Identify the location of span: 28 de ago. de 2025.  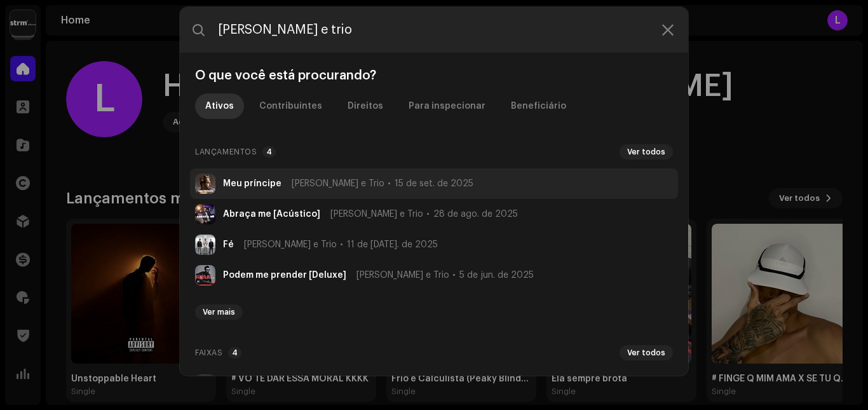
(476, 214).